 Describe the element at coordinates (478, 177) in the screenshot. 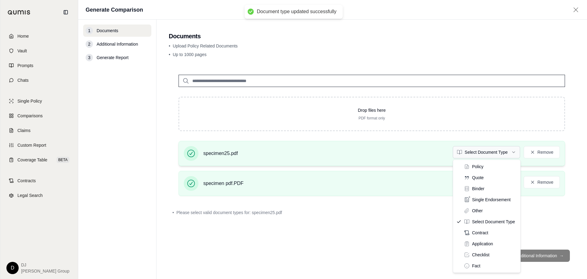

I see `span: Quote` at that location.